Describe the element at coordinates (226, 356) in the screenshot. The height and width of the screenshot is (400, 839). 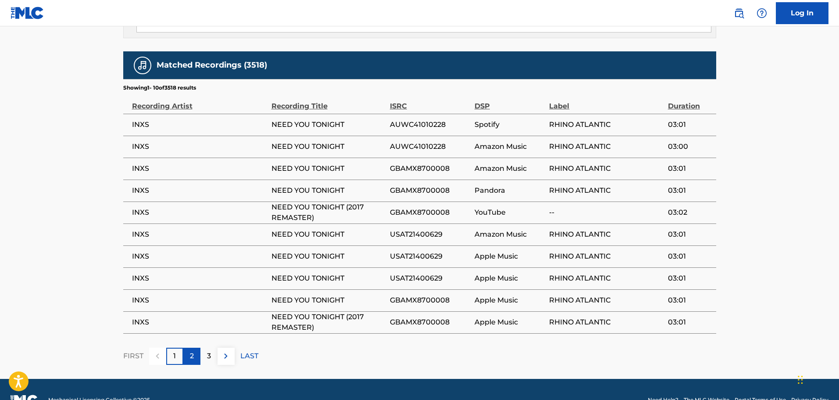
I see `img: right` at that location.